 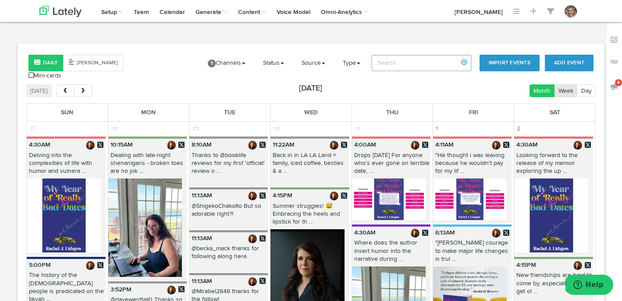 I want to click on span: Wed, so click(x=311, y=113).